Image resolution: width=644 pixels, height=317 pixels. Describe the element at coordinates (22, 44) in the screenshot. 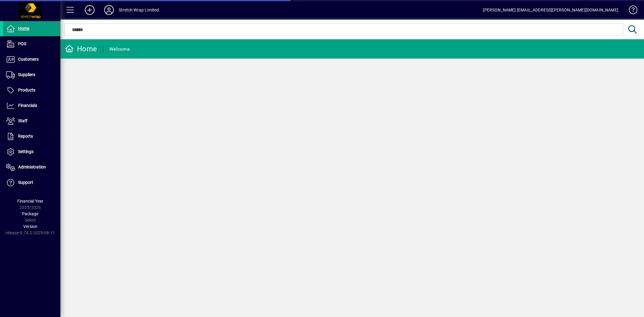

I see `span: POS` at that location.